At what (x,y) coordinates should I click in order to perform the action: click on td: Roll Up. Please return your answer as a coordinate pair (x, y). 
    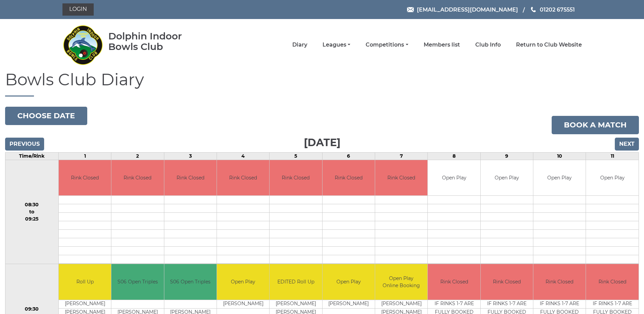
    Looking at the image, I should click on (85, 281).